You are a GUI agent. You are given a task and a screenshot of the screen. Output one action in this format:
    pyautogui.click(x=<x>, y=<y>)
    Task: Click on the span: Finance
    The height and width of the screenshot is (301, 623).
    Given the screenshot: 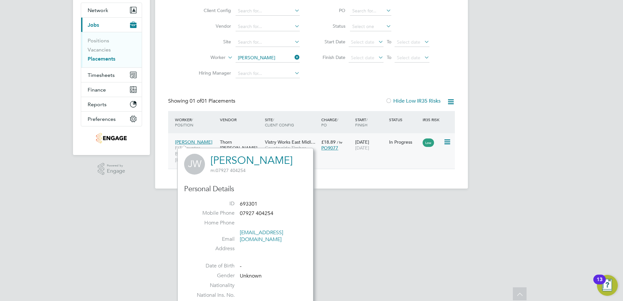 What is the action you would take?
    pyautogui.click(x=97, y=90)
    